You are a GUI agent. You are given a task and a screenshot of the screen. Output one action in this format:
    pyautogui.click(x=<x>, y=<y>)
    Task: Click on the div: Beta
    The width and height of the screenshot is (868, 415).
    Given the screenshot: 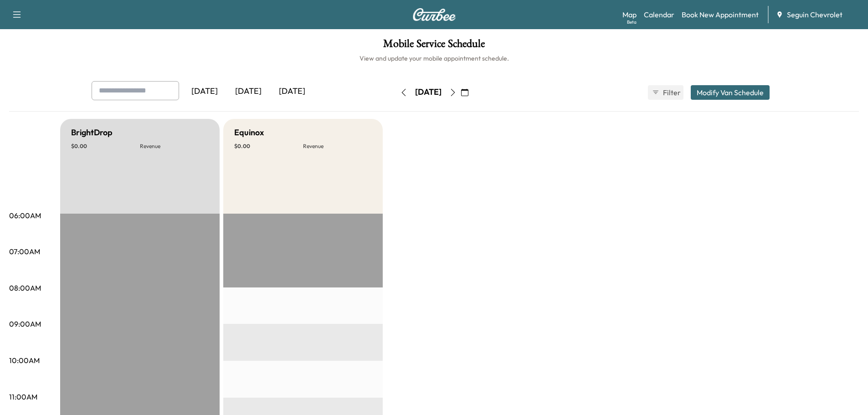 What is the action you would take?
    pyautogui.click(x=632, y=22)
    